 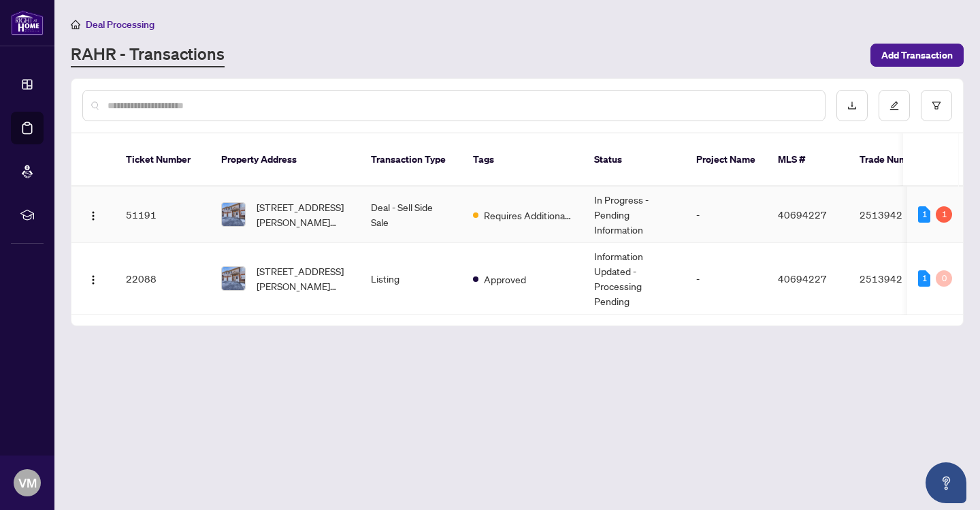 What do you see at coordinates (505, 279) in the screenshot?
I see `span: Approved` at bounding box center [505, 279].